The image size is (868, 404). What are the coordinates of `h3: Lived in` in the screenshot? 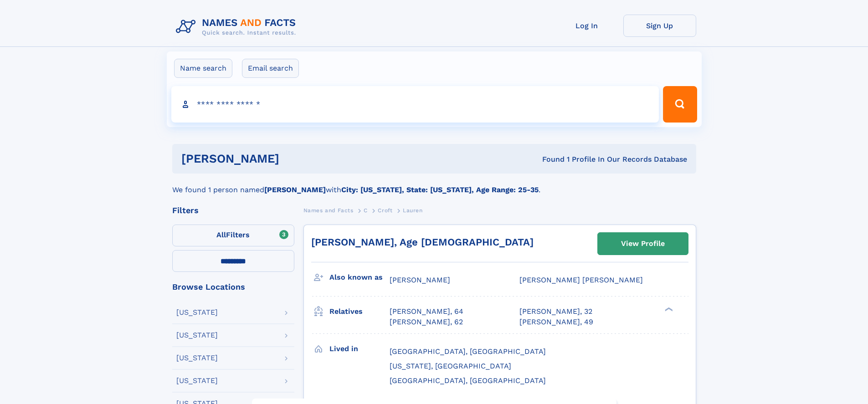 It's located at (360, 349).